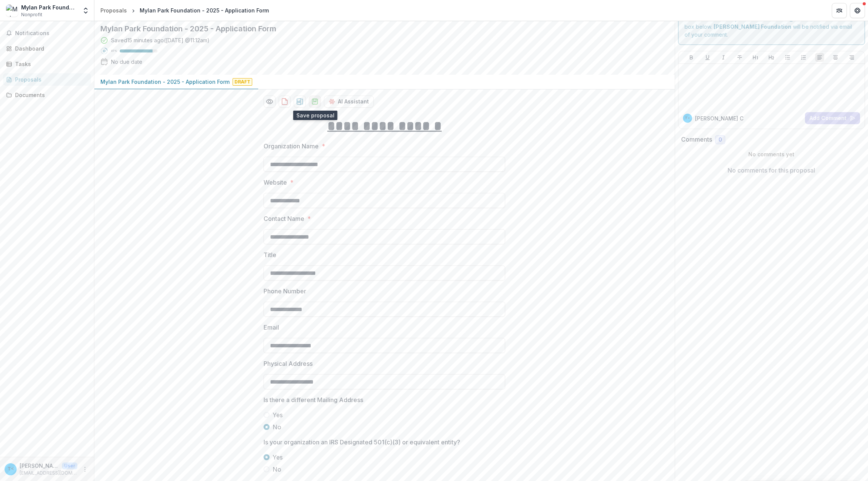  What do you see at coordinates (772, 170) in the screenshot?
I see `p: No comments for this proposal` at bounding box center [772, 170].